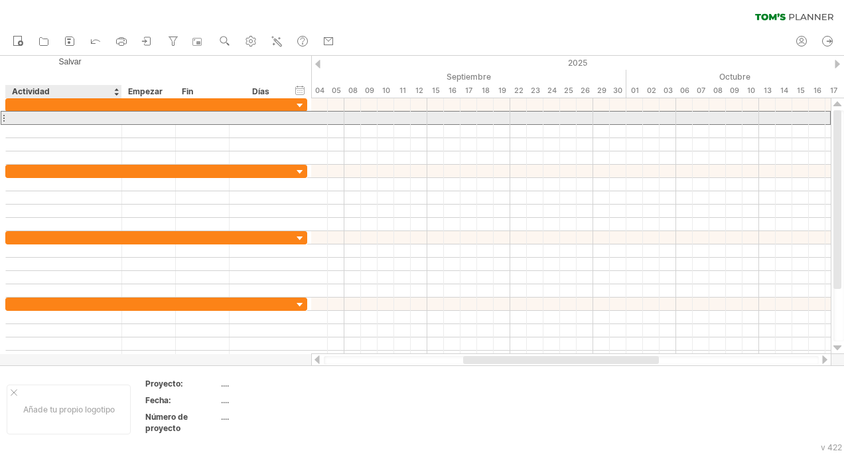 This screenshot has width=844, height=453. What do you see at coordinates (444, 76) in the screenshot?
I see `div: September 2025` at bounding box center [444, 76].